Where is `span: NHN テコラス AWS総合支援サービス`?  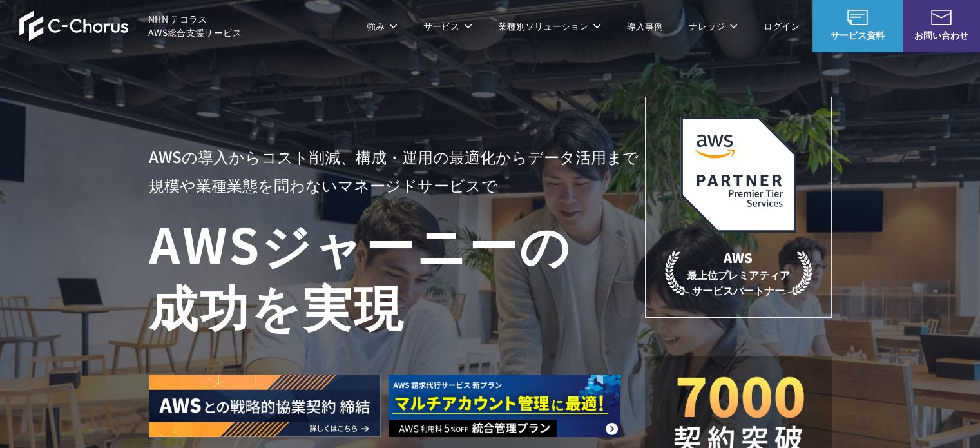 span: NHN テコラス AWS総合支援サービス is located at coordinates (194, 26).